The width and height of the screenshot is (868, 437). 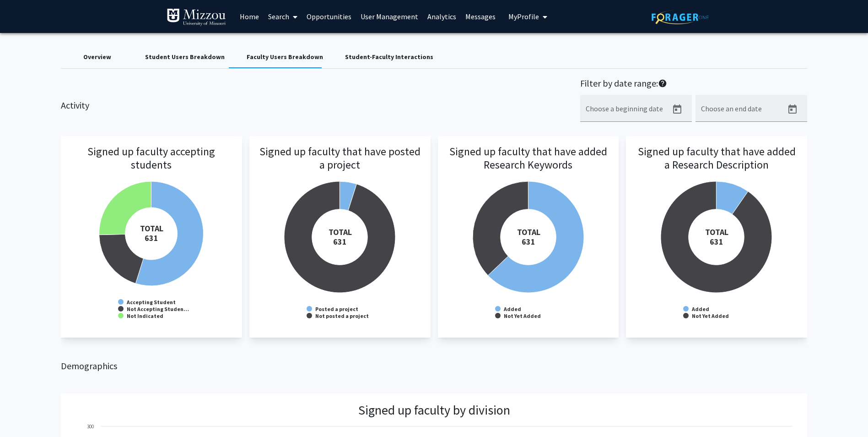 What do you see at coordinates (75, 94) in the screenshot?
I see `h2: Activity` at bounding box center [75, 94].